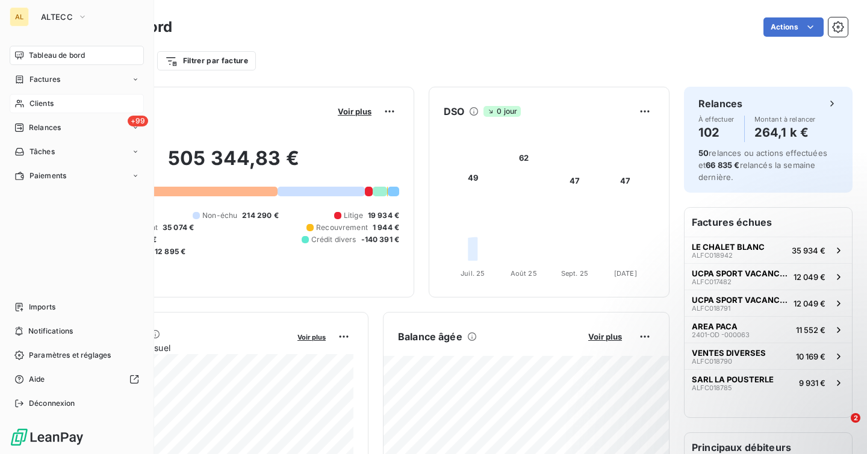  I want to click on span: relances ou actions effectuées et relancés la semaine dernière., so click(763, 165).